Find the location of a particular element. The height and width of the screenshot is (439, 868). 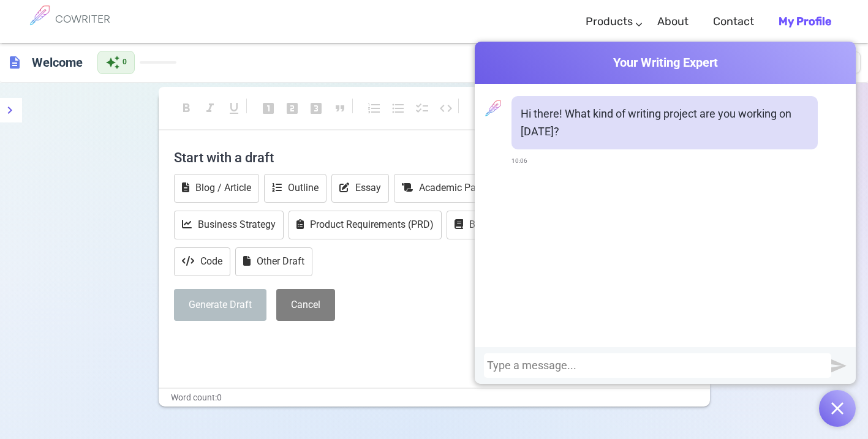

button: Product Requirements (PRD) is located at coordinates (365, 225).